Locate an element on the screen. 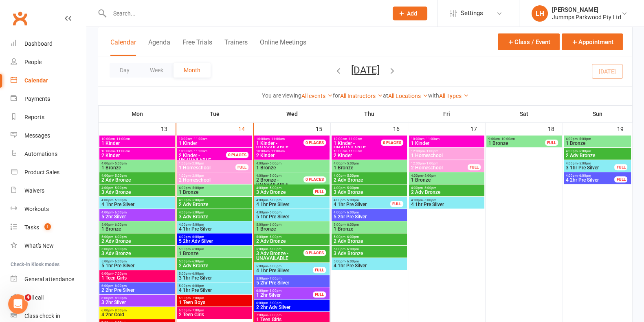 The image size is (644, 322). div: 18 is located at coordinates (555, 128).